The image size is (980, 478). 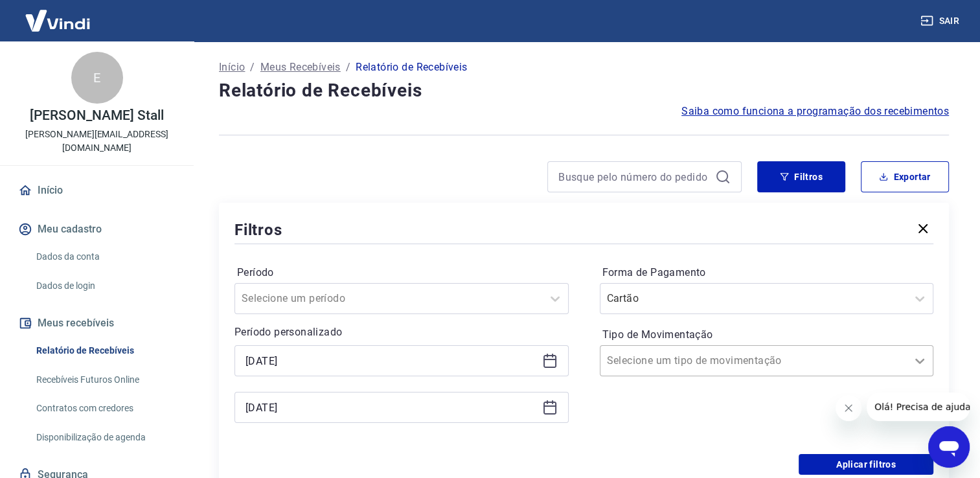 I want to click on button: Filtros, so click(x=802, y=176).